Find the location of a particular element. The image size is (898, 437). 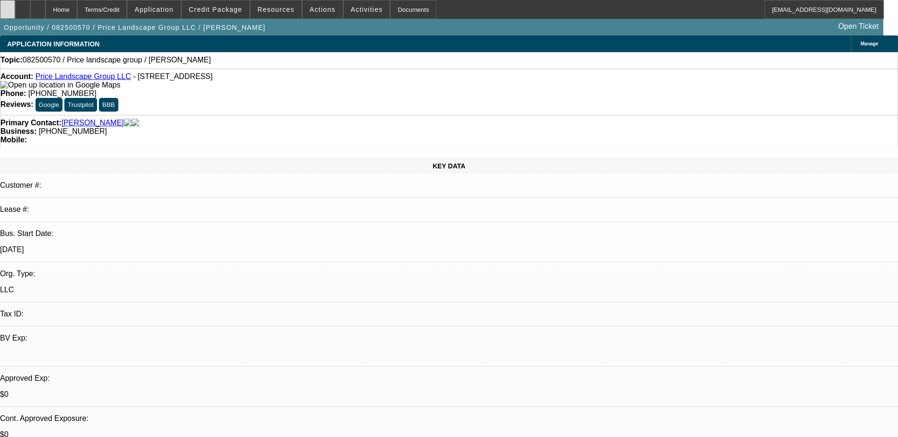

strong: Phone: is located at coordinates (13, 93).